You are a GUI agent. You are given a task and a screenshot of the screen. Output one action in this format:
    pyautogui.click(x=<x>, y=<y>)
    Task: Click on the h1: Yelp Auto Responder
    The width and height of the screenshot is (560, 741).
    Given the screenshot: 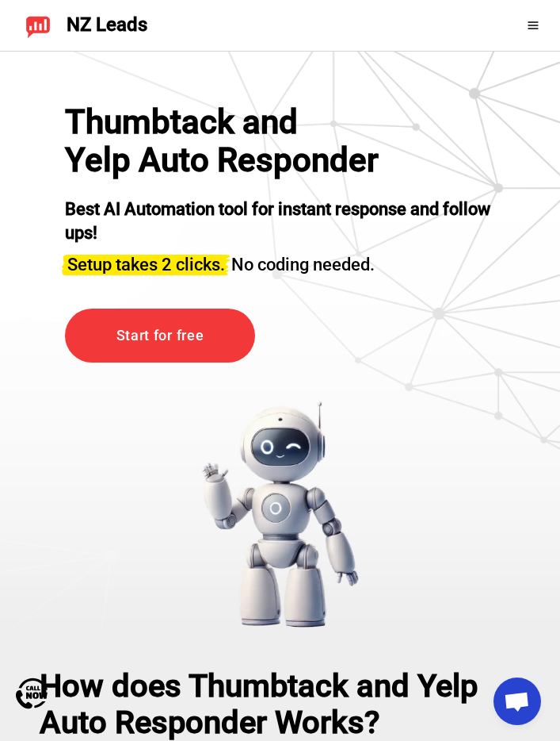 What is the action you would take?
    pyautogui.click(x=231, y=160)
    